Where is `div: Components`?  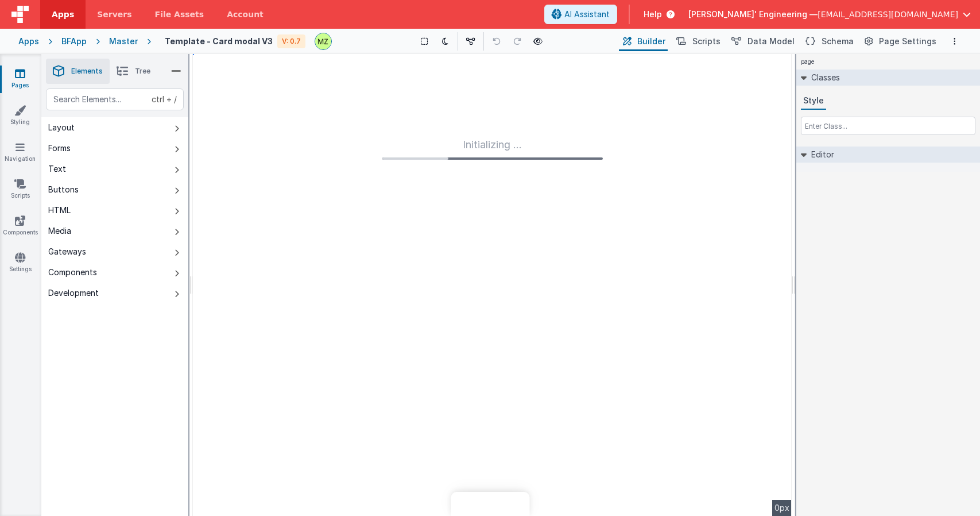
div: Components is located at coordinates (72, 273).